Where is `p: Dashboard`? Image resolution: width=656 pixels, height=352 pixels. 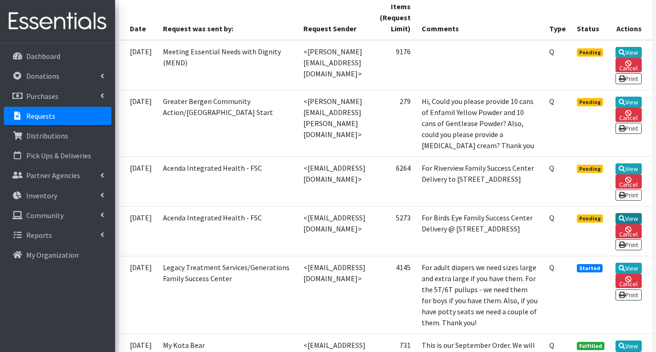 p: Dashboard is located at coordinates (43, 56).